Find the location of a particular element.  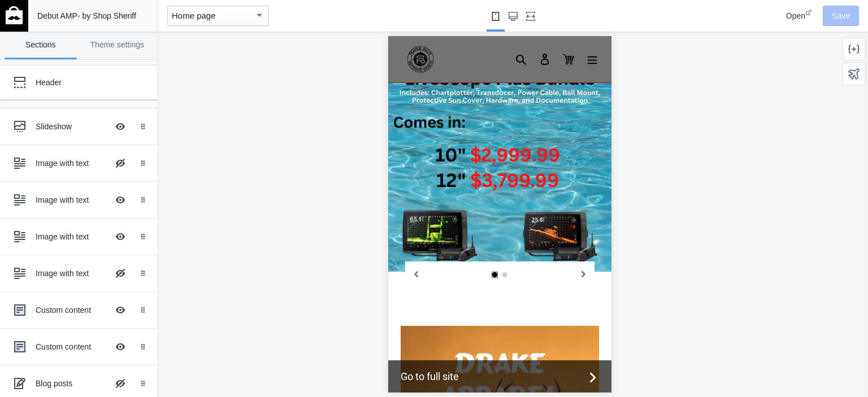

button: Previous slide is located at coordinates (29, 237).